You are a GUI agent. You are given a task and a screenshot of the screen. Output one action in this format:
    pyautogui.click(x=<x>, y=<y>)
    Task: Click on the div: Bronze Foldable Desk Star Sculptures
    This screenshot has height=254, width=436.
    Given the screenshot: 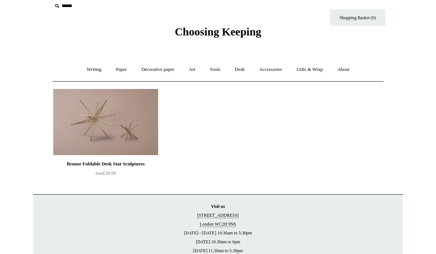 What is the action you would take?
    pyautogui.click(x=106, y=164)
    